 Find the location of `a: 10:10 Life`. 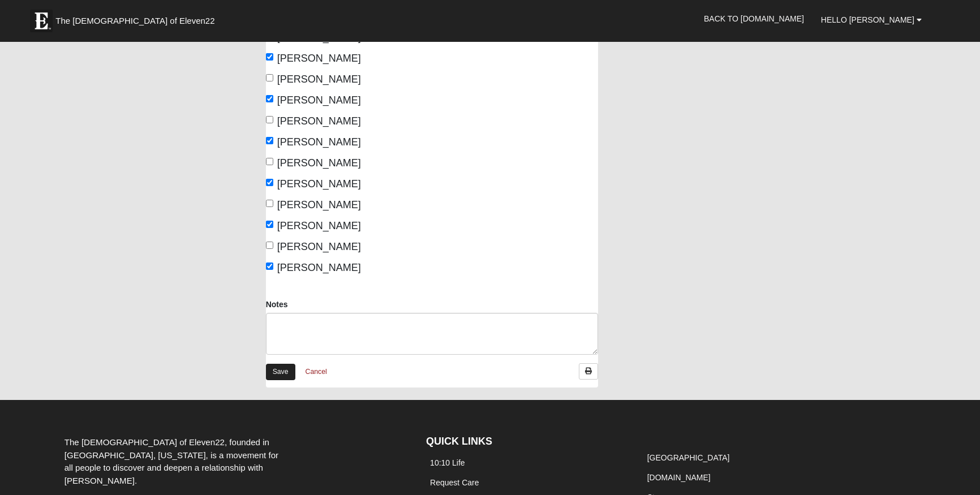

a: 10:10 Life is located at coordinates (448, 463).